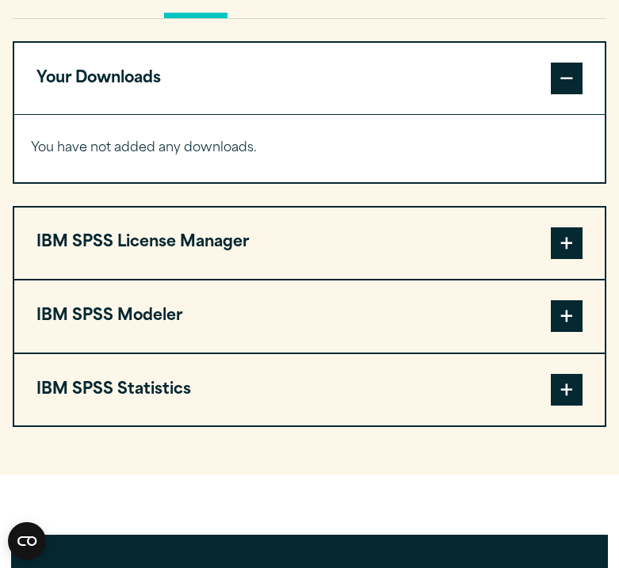 This screenshot has width=619, height=568. What do you see at coordinates (309, 147) in the screenshot?
I see `div: Your Downloads` at bounding box center [309, 147].